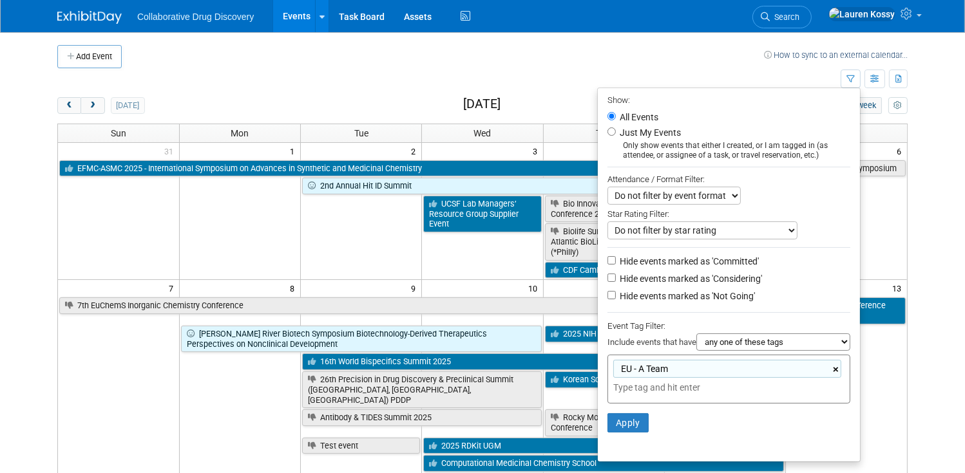  I want to click on span: 13, so click(898, 288).